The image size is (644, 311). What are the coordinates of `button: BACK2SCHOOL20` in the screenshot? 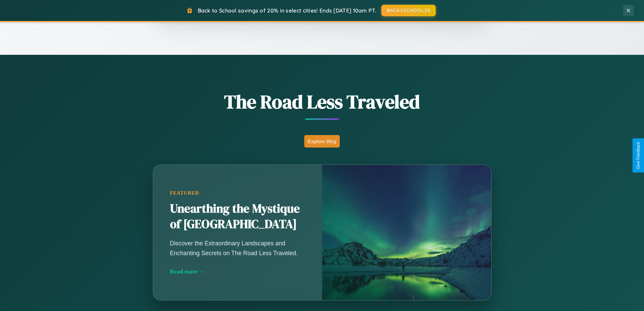 It's located at (408, 11).